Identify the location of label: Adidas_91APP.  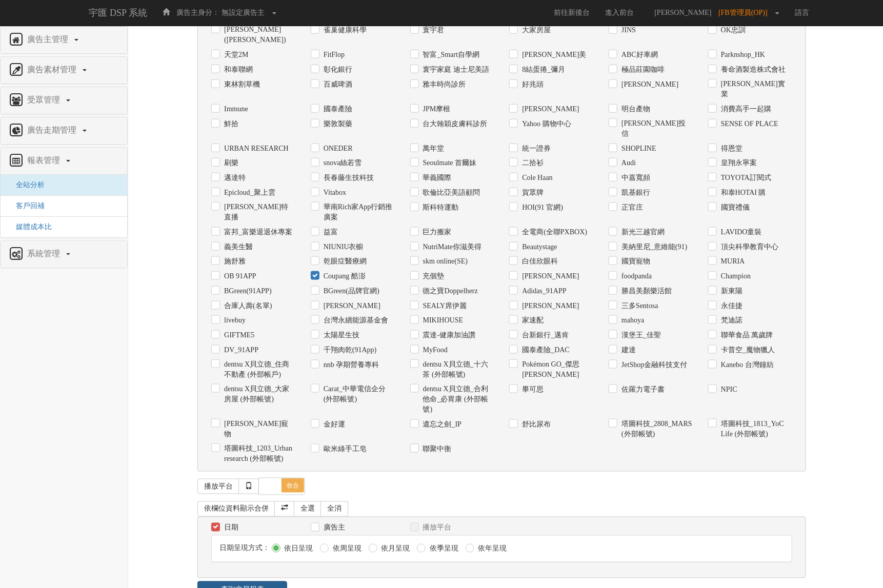
(542, 291).